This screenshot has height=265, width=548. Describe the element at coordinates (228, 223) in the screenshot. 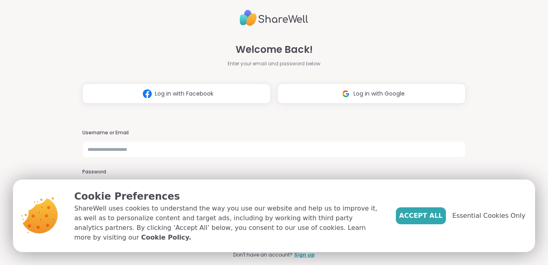

I see `p: ShareWell uses cookies to understand the way you use our website and help us to improve it, as we...` at that location.